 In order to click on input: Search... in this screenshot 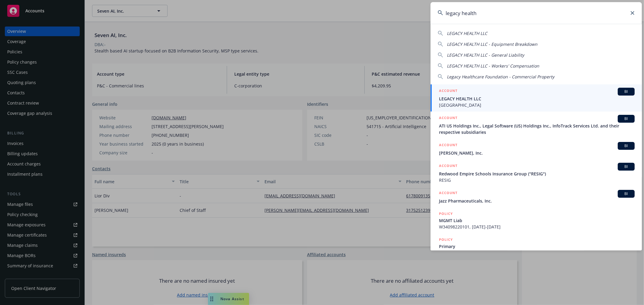, I will do `click(536, 13)`.